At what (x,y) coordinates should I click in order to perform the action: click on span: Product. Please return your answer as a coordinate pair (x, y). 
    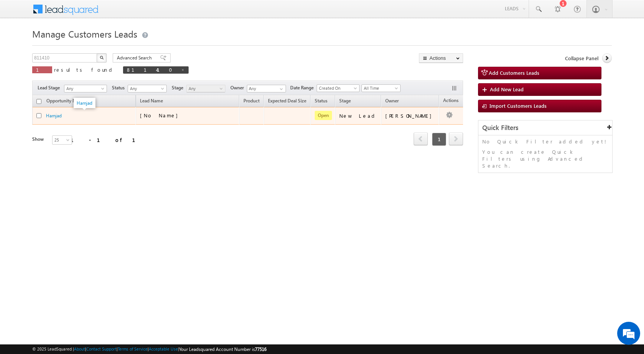
    Looking at the image, I should click on (251, 100).